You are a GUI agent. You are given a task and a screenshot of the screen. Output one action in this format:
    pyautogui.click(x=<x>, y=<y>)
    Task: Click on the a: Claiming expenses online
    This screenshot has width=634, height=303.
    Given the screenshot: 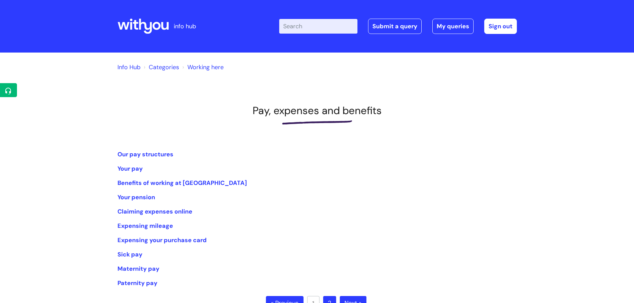 What is the action you would take?
    pyautogui.click(x=155, y=212)
    